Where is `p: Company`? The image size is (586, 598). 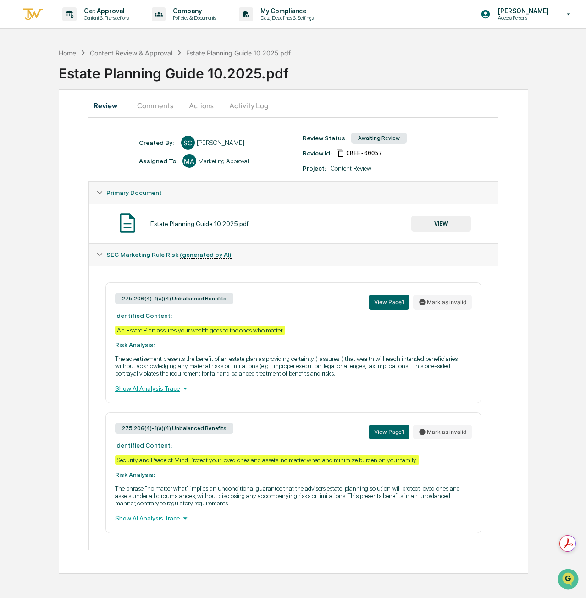
p: Company is located at coordinates (193, 11).